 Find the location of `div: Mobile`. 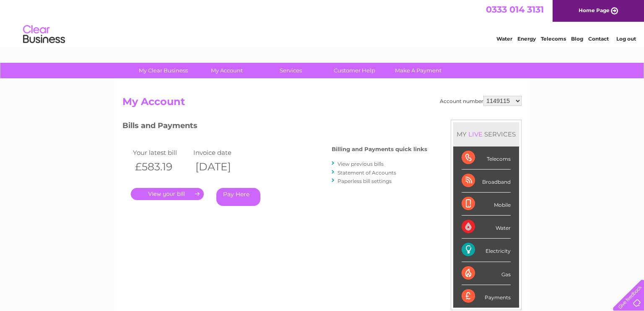

div: Mobile is located at coordinates (485, 204).